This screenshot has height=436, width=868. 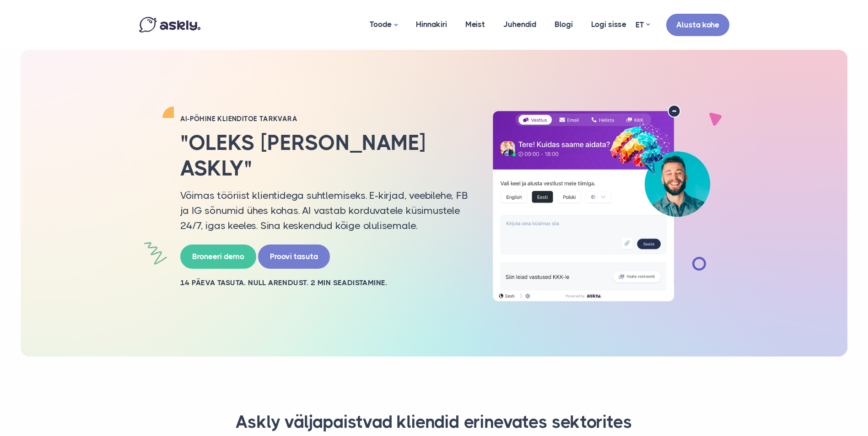 I want to click on img: Askly, so click(x=169, y=25).